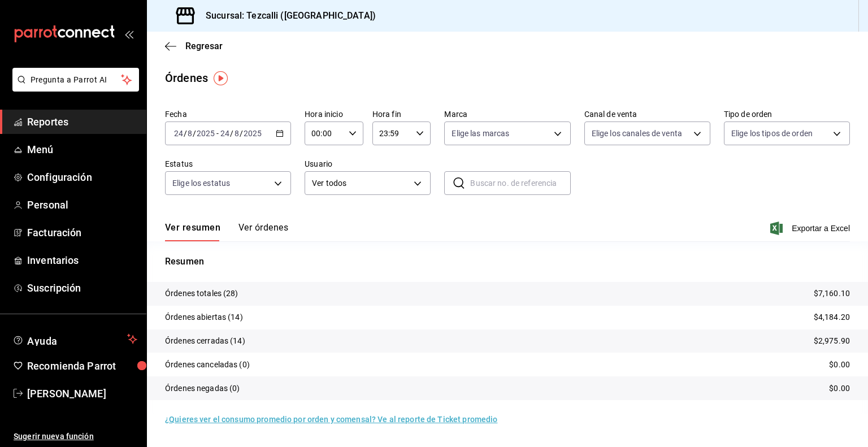 Image resolution: width=868 pixels, height=447 pixels. Describe the element at coordinates (193, 46) in the screenshot. I see `button: Regresar` at that location.